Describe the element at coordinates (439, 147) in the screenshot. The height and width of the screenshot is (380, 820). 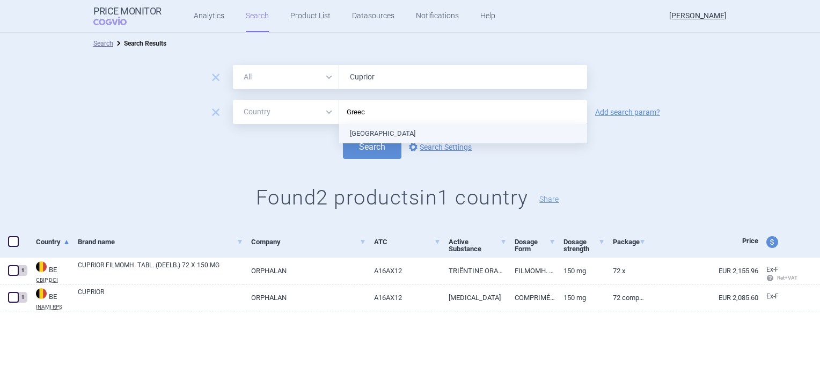
I see `a: Search Settings` at that location.